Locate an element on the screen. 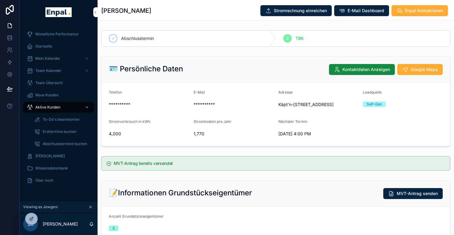  span: 1,770 is located at coordinates (234, 134).